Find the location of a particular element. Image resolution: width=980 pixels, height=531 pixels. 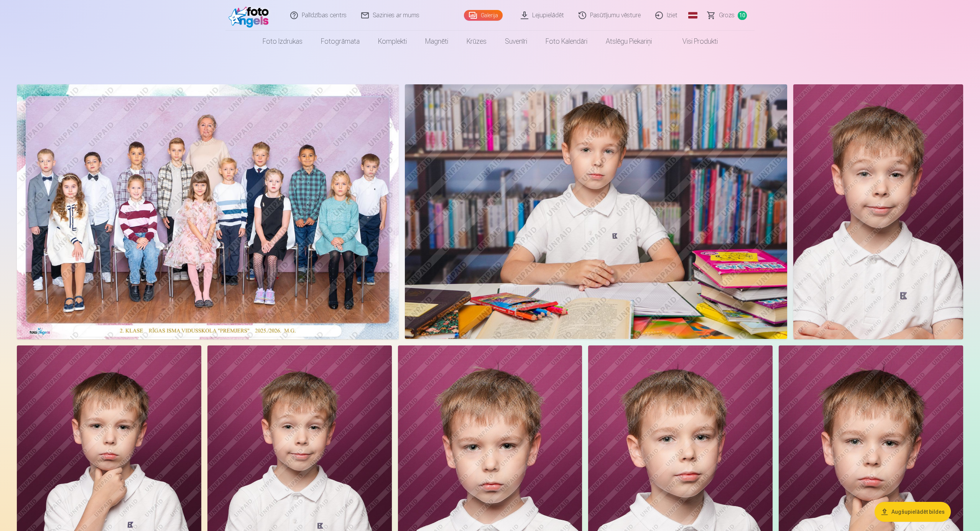

a: Foto kalendāri is located at coordinates (567, 41).